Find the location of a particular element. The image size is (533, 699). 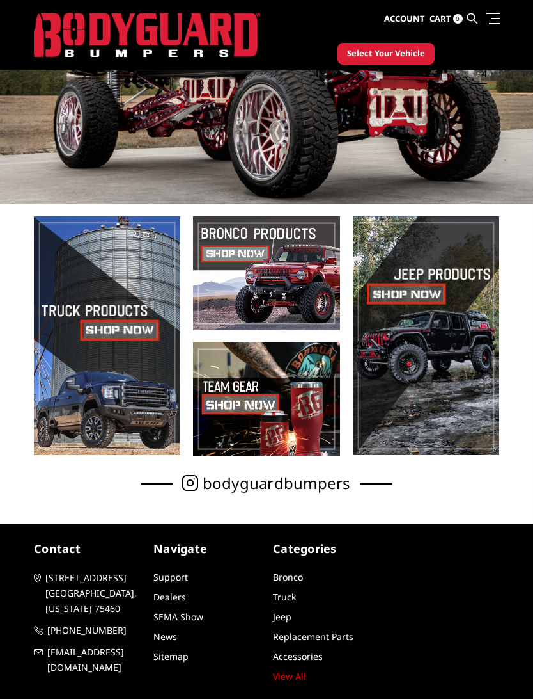

a: Replacement Parts is located at coordinates (313, 636).